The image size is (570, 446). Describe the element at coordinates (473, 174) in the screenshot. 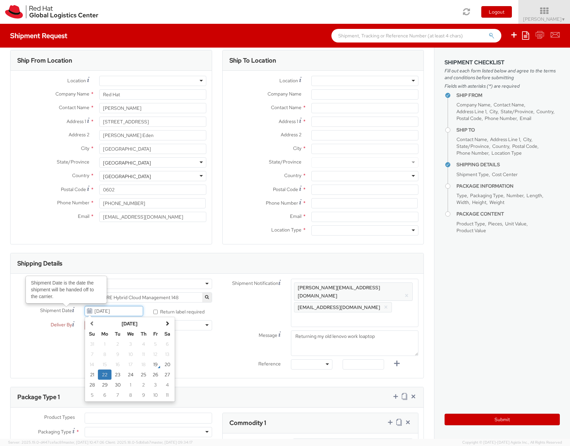

I see `span: Shipment Type` at that location.